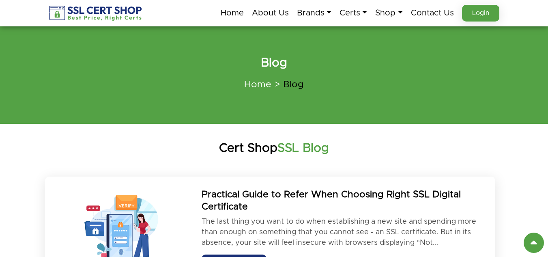 The height and width of the screenshot is (257, 548). What do you see at coordinates (274, 63) in the screenshot?
I see `h2: Blog` at bounding box center [274, 63].